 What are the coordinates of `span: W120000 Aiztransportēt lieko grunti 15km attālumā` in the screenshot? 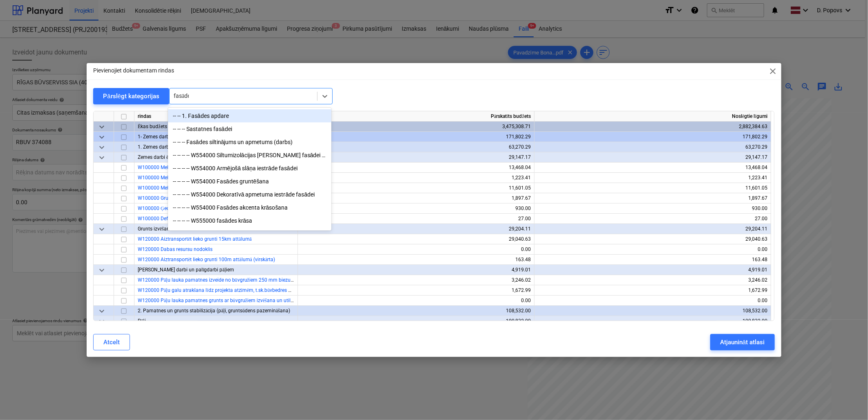 It's located at (195, 239).